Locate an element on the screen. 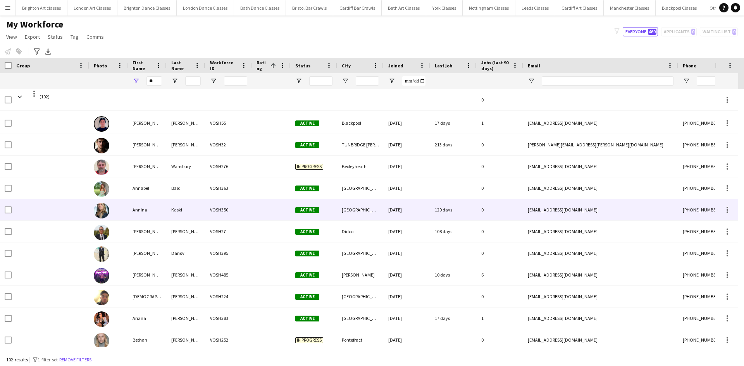 The height and width of the screenshot is (366, 744). span: Group is located at coordinates (23, 65).